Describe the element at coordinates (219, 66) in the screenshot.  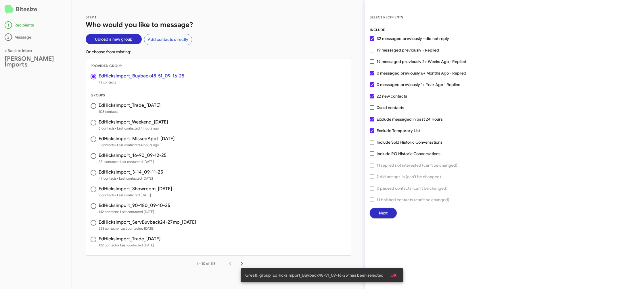
I see `div: PROVIDED GROUP` at that location.